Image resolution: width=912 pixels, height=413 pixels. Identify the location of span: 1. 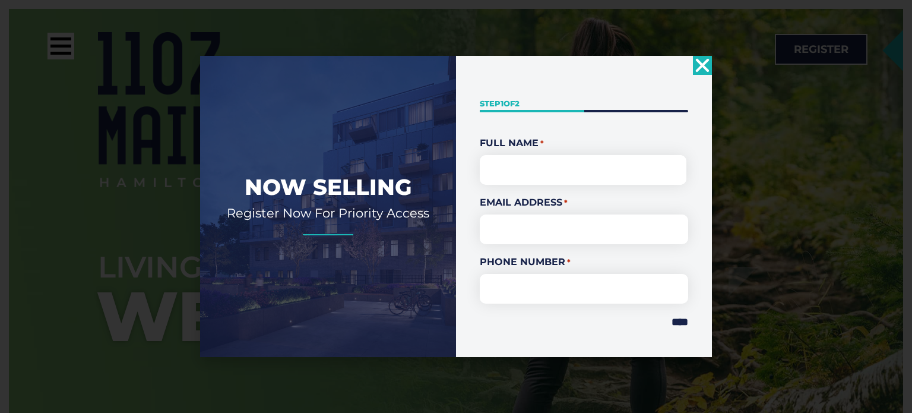
(502, 103).